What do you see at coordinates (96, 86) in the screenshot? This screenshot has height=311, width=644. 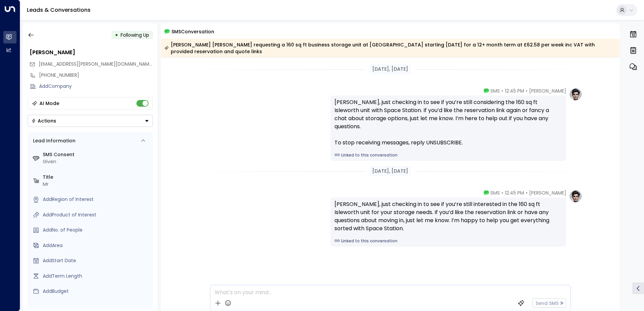 I see `div: AddCompany` at bounding box center [96, 86].